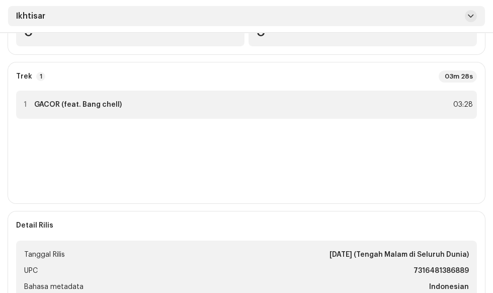 The height and width of the screenshot is (293, 493). Describe the element at coordinates (44, 255) in the screenshot. I see `span: Tanggal Rilis` at that location.